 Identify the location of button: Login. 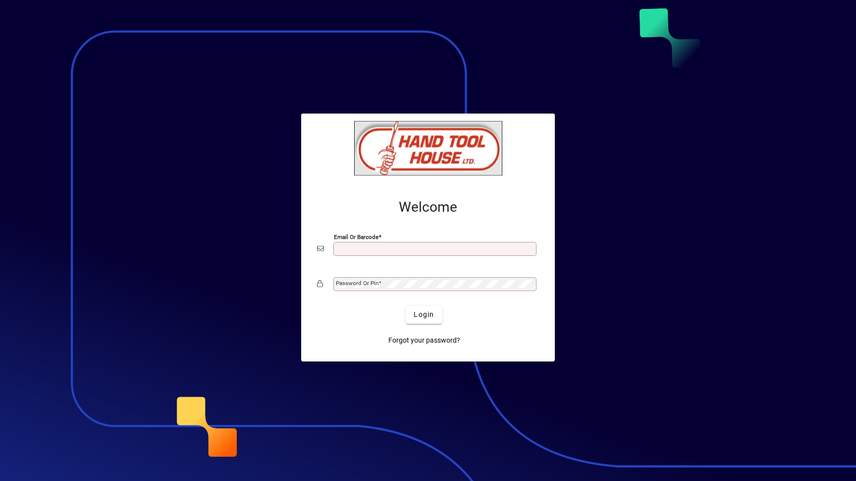
(424, 315).